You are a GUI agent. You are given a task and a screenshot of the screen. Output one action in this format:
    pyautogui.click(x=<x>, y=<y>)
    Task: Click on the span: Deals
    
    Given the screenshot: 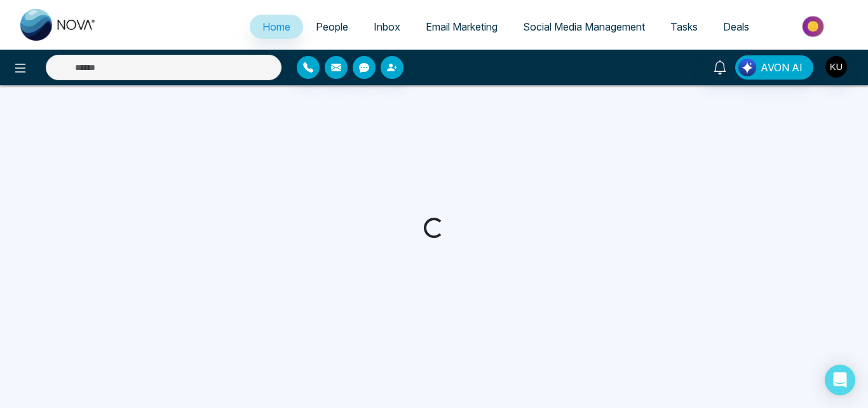 What is the action you would take?
    pyautogui.click(x=736, y=27)
    